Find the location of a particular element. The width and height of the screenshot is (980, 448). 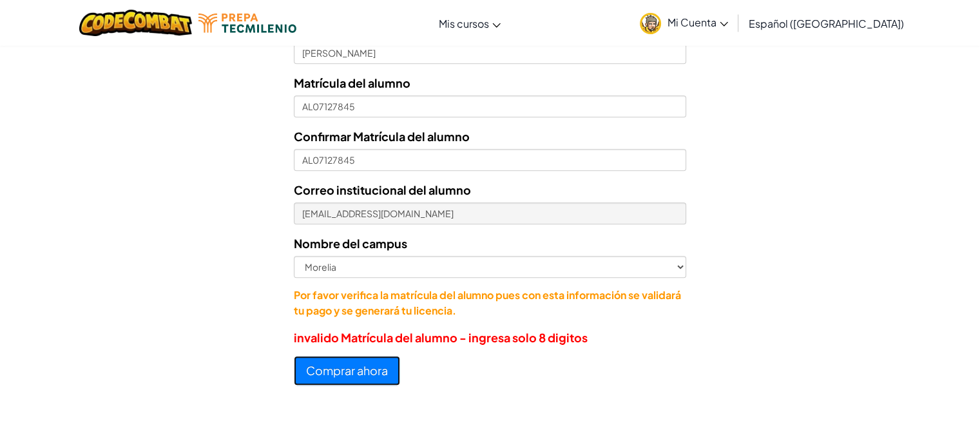

img: avatar is located at coordinates (650, 23).